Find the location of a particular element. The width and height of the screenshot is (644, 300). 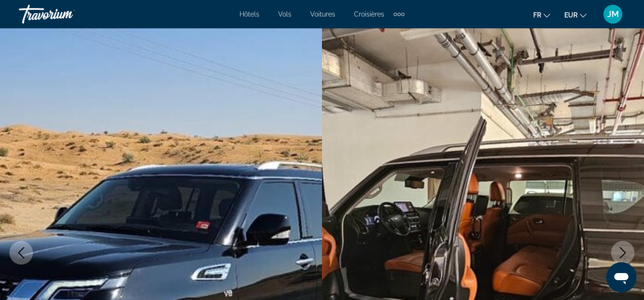

a: Vols is located at coordinates (285, 14).